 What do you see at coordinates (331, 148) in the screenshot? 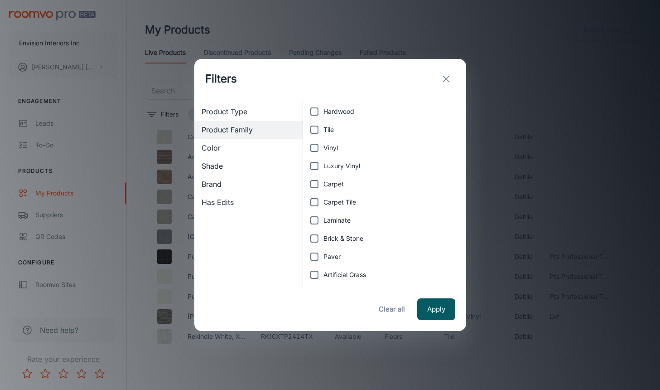
I see `span: Vinyl` at bounding box center [331, 148].